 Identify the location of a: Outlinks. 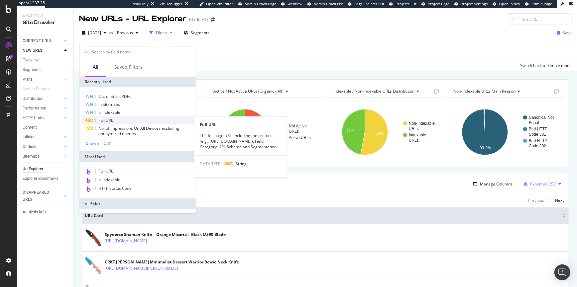
(42, 147).